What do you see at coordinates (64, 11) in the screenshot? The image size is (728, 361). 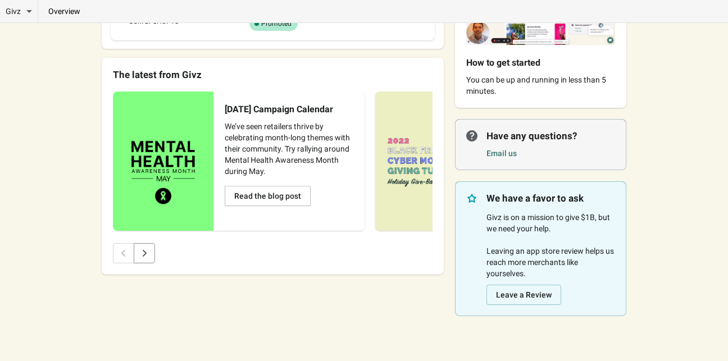 I see `p: overview` at bounding box center [64, 11].